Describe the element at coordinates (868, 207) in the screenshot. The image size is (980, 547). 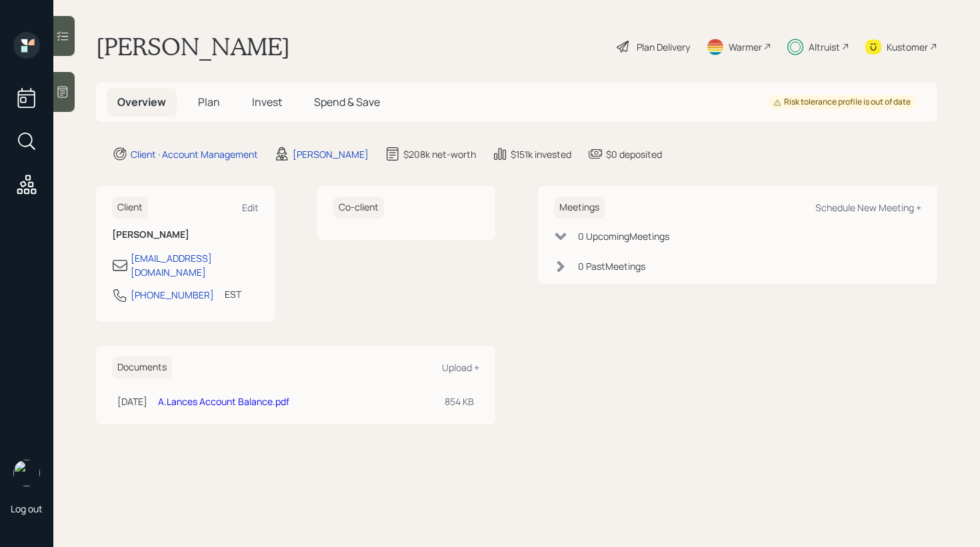
I see `div: Schedule New Meeting +` at that location.